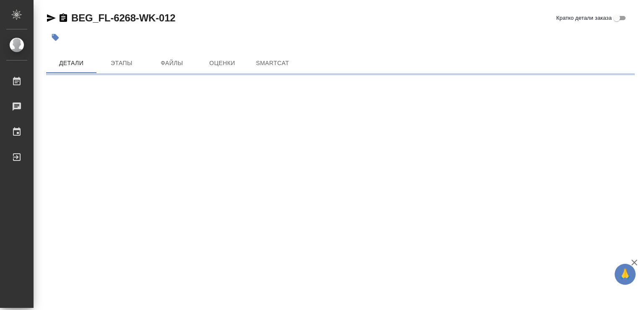  What do you see at coordinates (273, 63) in the screenshot?
I see `span: SmartCat` at bounding box center [273, 63].